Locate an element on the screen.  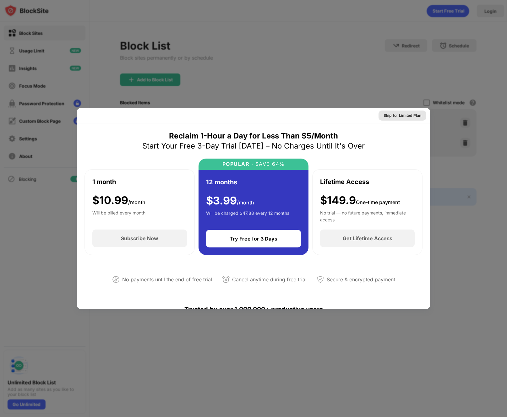
div: Try Free for 3 Days is located at coordinates (254, 239).